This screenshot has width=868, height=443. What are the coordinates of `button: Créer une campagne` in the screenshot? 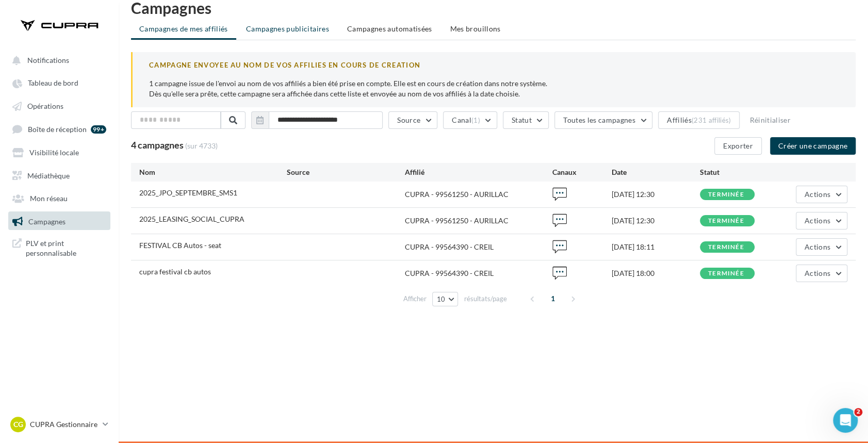 It's located at (813, 146).